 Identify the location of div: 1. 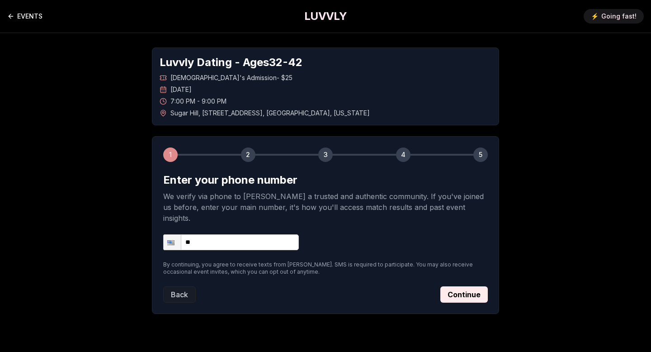
(170, 155).